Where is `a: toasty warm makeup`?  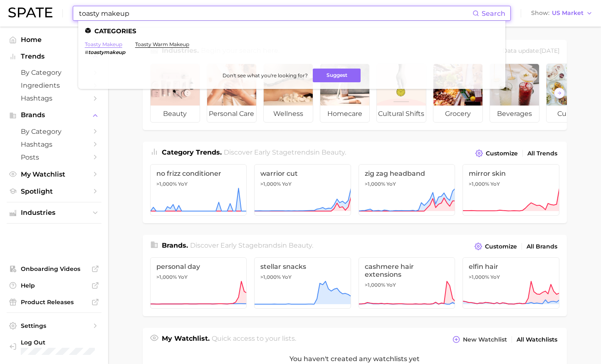 a: toasty warm makeup is located at coordinates (162, 44).